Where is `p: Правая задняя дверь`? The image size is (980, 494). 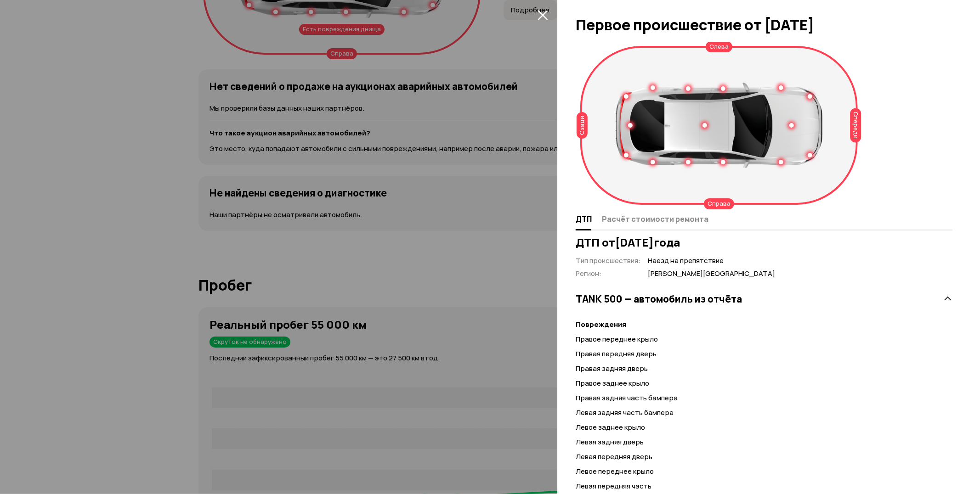
p: Правая задняя дверь is located at coordinates (764, 368).